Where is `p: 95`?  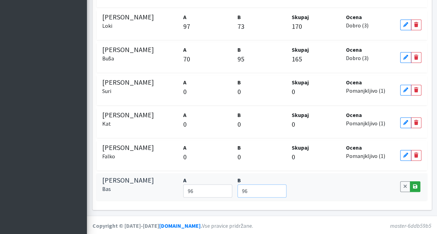 p: 95 is located at coordinates (262, 59).